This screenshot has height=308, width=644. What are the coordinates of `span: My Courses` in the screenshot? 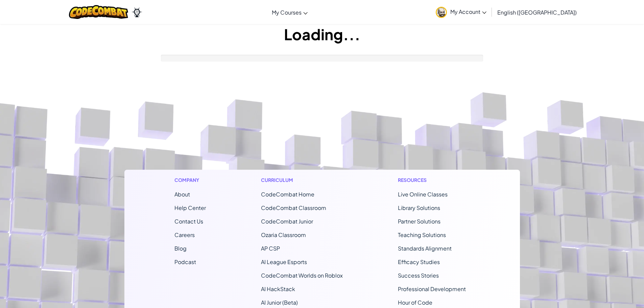 It's located at (287, 12).